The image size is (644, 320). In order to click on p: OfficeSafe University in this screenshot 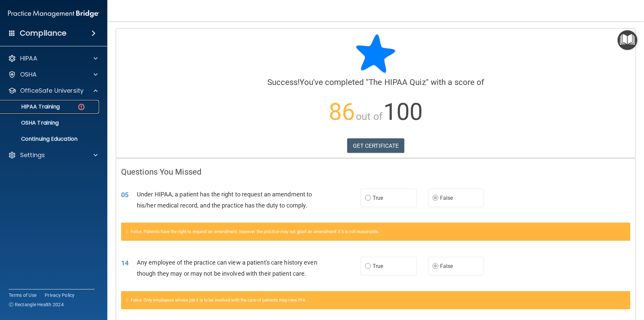, I will do `click(52, 91)`.